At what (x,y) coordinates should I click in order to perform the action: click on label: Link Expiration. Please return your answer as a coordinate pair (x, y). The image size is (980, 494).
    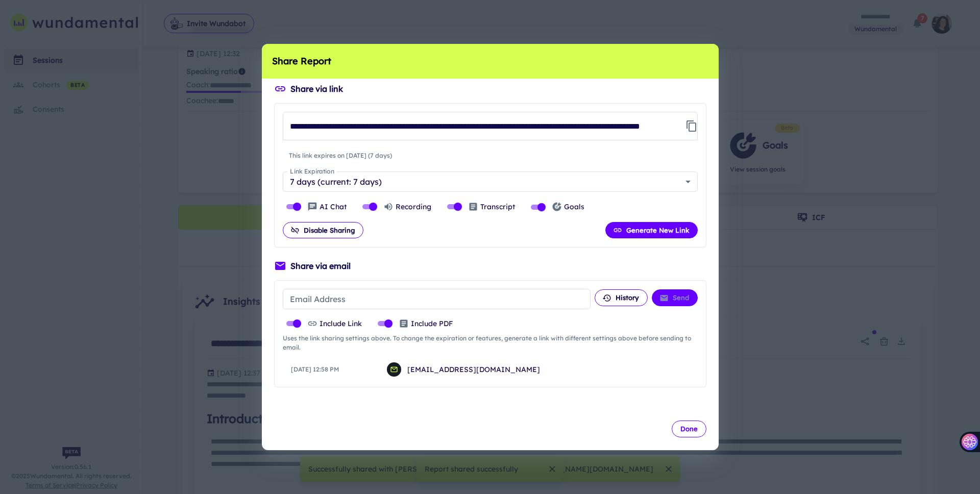
    Looking at the image, I should click on (312, 171).